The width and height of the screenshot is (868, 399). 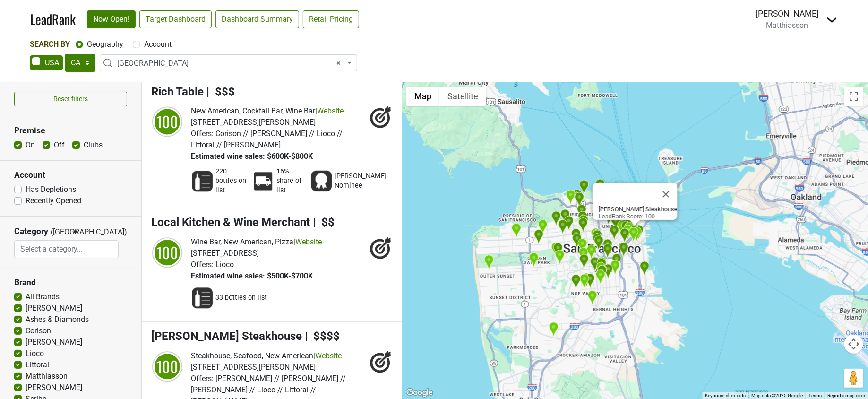 I want to click on img: Dropdown Menu, so click(x=833, y=20).